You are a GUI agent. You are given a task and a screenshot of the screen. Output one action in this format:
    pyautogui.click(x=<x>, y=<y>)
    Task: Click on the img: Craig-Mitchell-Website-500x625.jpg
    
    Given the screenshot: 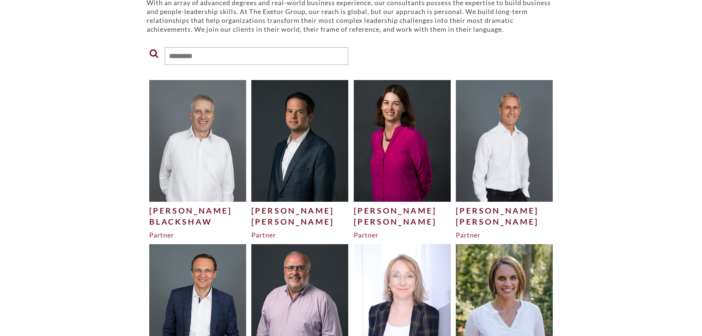 What is the action you would take?
    pyautogui.click(x=505, y=140)
    